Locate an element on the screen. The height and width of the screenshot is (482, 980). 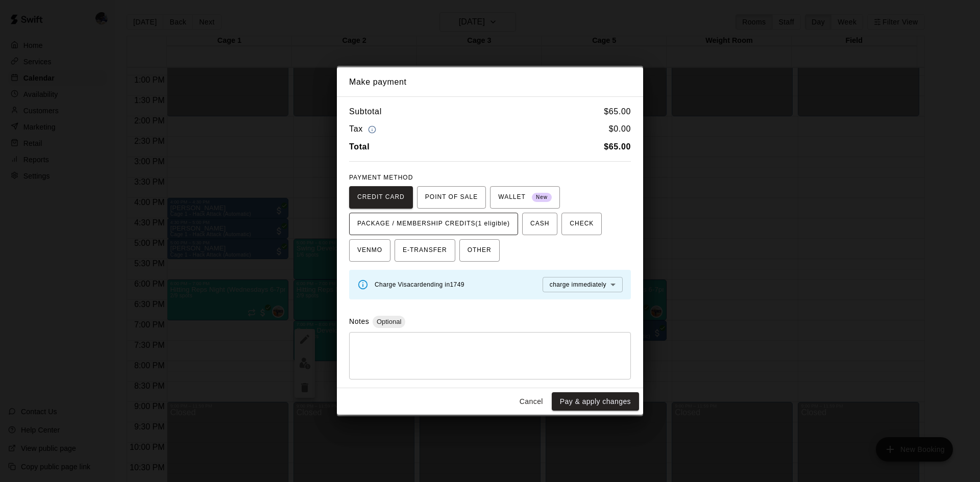
h6: Subtotal is located at coordinates (366, 112).